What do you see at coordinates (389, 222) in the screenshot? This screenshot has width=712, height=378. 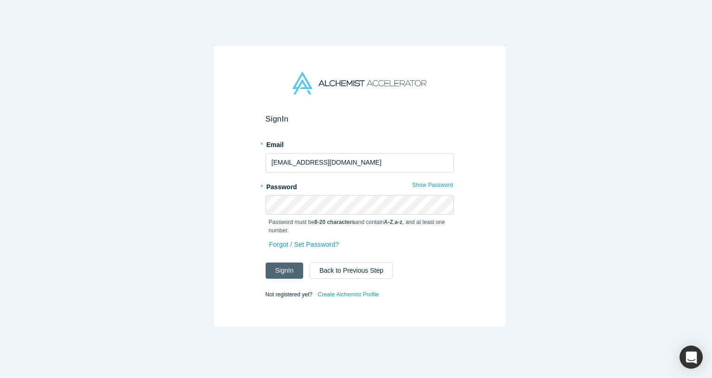 I see `strong: A-Z` at bounding box center [389, 222].